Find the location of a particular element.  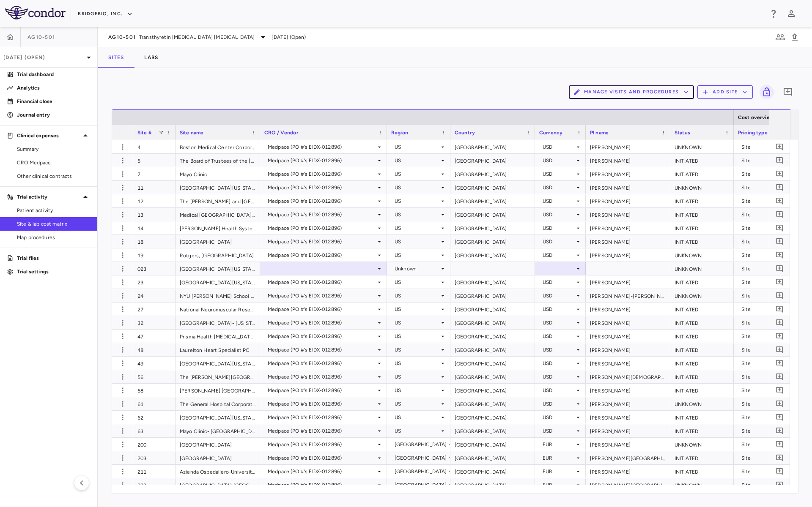

button: Add Site is located at coordinates (725, 92).